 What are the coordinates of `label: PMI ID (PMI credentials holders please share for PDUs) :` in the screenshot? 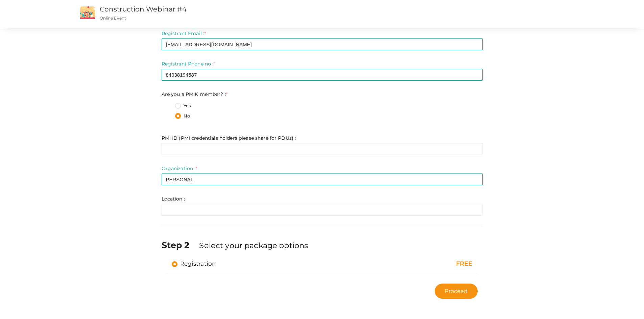 It's located at (229, 138).